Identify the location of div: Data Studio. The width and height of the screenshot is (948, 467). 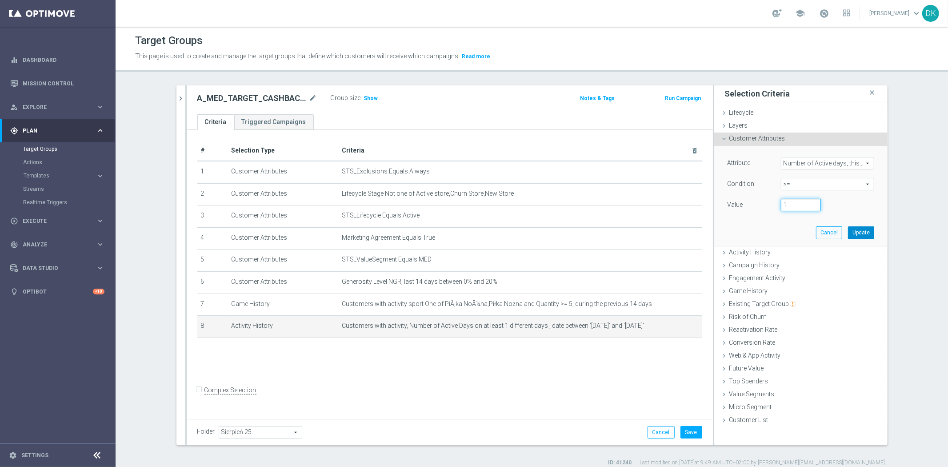
(53, 268).